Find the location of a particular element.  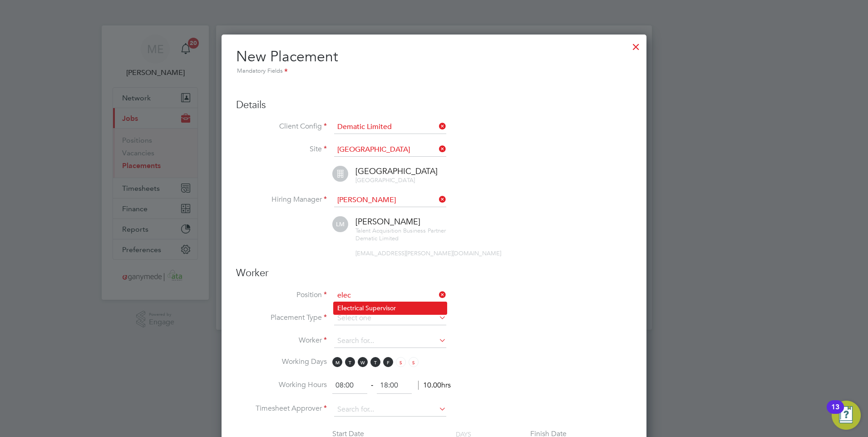

span: LM is located at coordinates (340, 224).